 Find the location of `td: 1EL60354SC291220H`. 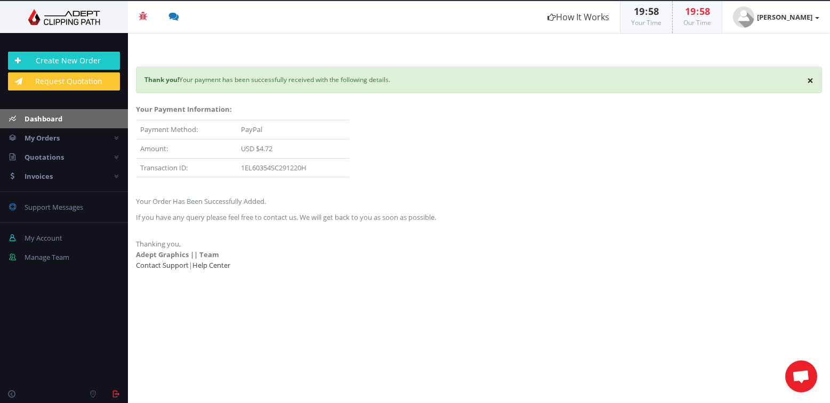

td: 1EL60354SC291220H is located at coordinates (293, 168).